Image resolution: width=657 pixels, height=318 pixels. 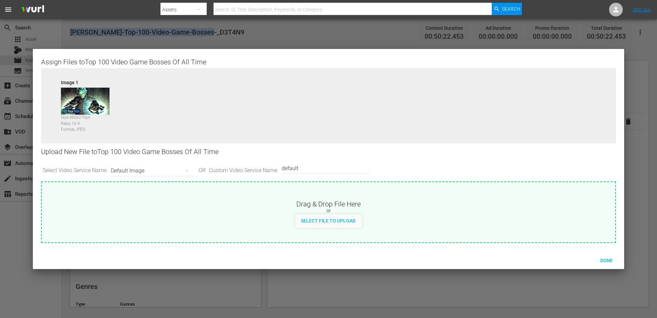 What do you see at coordinates (202, 170) in the screenshot?
I see `span: OR` at bounding box center [202, 170].